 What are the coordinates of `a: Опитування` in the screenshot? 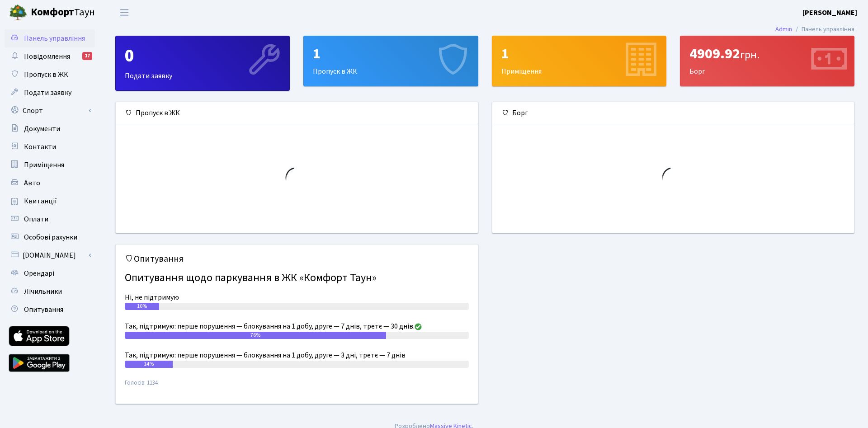 It's located at (50, 310).